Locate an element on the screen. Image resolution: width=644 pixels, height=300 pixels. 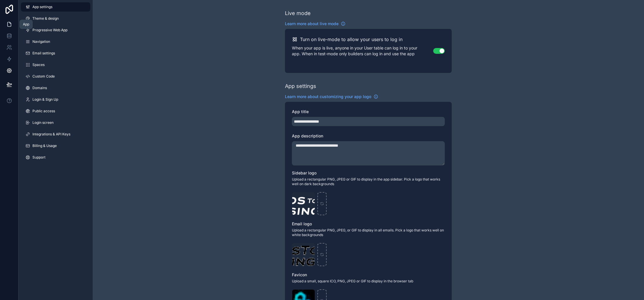
a: Custom Code is located at coordinates (56, 77).